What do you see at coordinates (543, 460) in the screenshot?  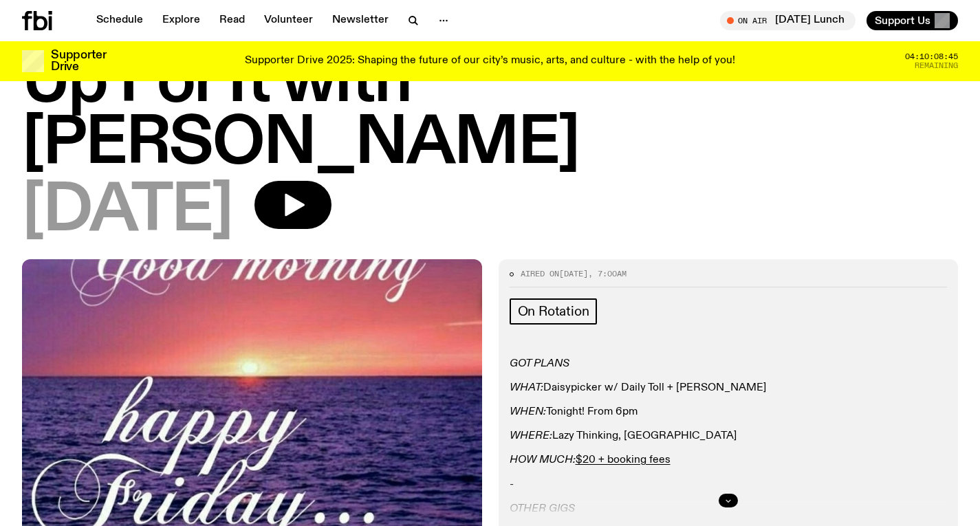 I see `em: HOW MUCH:` at bounding box center [543, 460].